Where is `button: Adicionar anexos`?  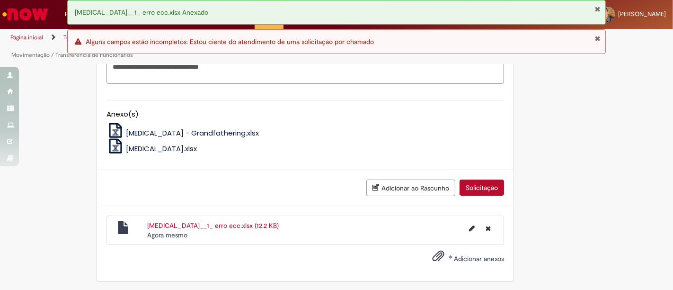 button: Adicionar anexos is located at coordinates (439, 258).